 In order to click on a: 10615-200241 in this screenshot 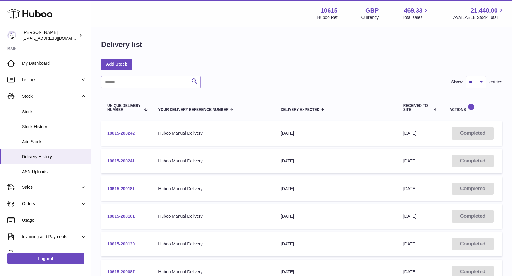, I will do `click(121, 161)`.